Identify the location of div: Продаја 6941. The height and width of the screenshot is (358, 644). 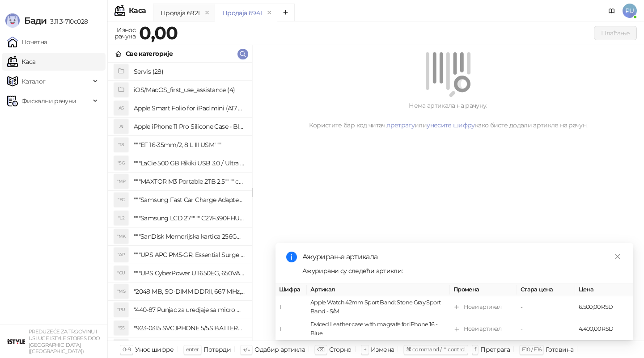
(242, 13).